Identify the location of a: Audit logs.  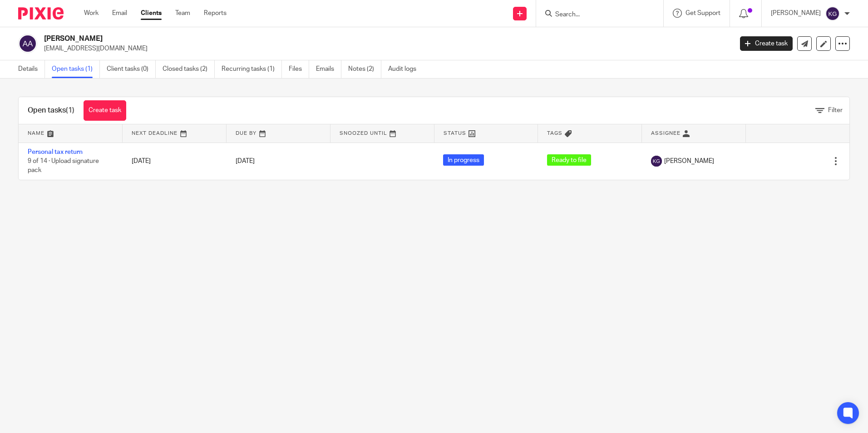
(406, 69).